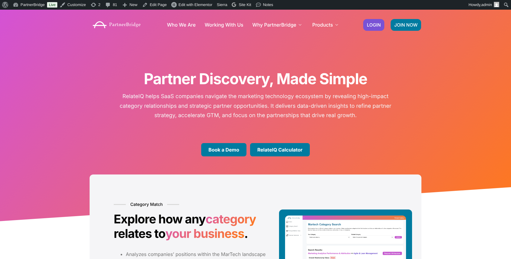  Describe the element at coordinates (205, 234) in the screenshot. I see `span: your business` at that location.